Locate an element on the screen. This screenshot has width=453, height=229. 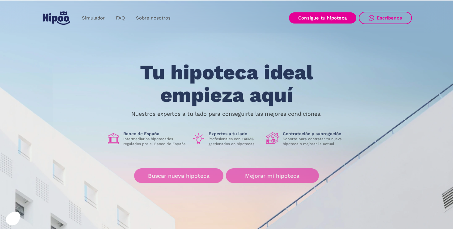
a: Escríbenos is located at coordinates (386, 18).